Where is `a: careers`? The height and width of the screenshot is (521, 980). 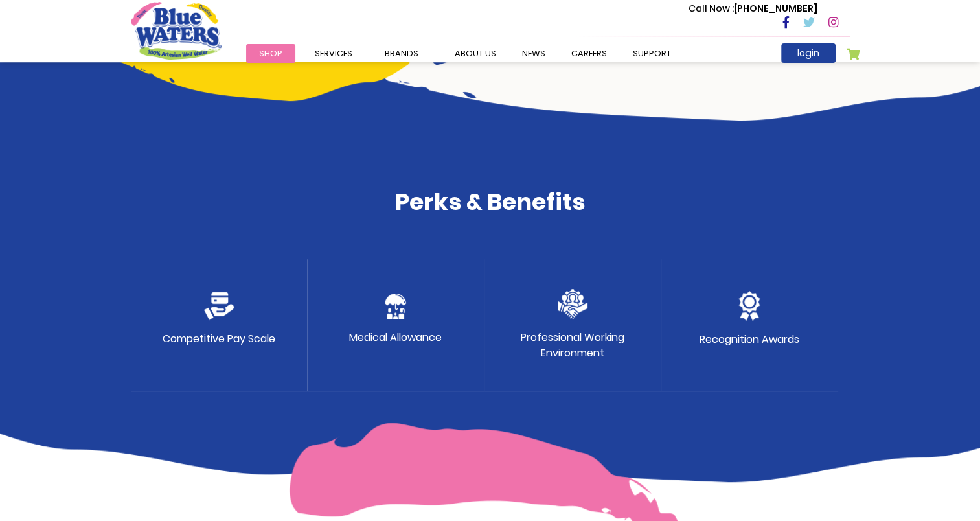 a: careers is located at coordinates (589, 53).